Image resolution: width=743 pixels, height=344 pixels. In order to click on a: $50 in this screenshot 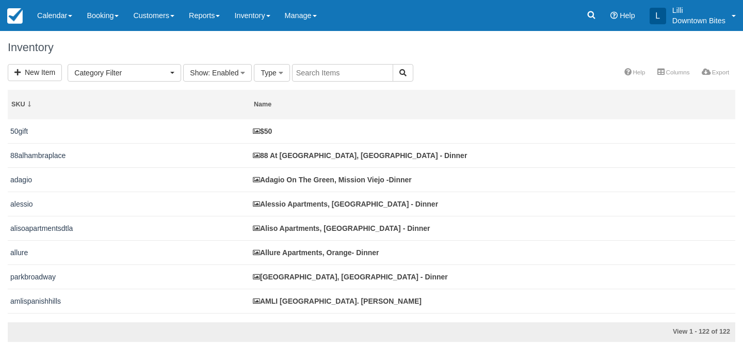, I will do `click(262, 131)`.